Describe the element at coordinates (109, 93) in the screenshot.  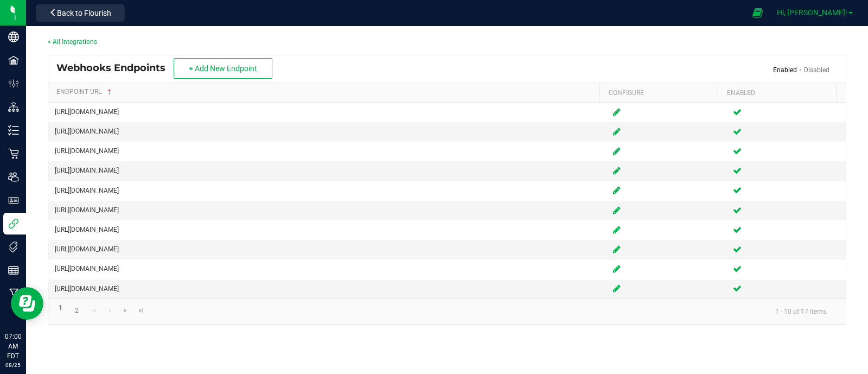
I see `span: Sortable` at that location.